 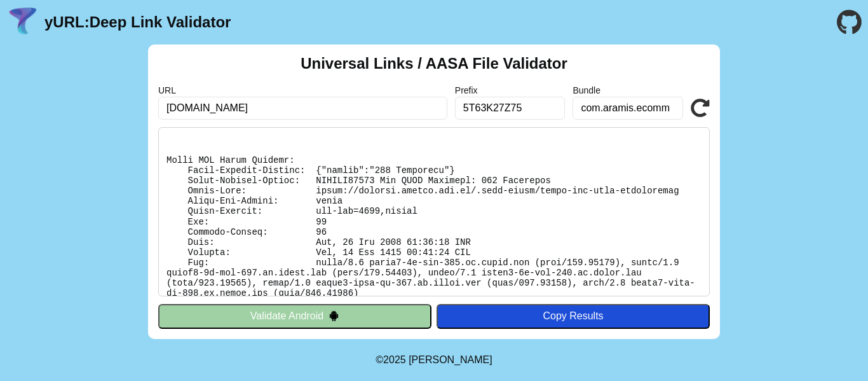 I want to click on img: droidIcon.svg, so click(x=334, y=315).